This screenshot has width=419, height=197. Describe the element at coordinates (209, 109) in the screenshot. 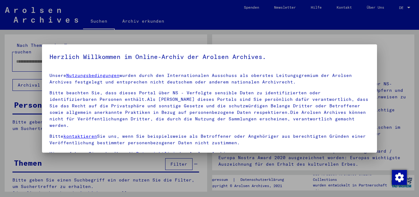

I see `p: Bitte beachten Sie, dass dieses Portal über NS - Verfolgte sensible Daten zu identifizierten oder...` at that location.